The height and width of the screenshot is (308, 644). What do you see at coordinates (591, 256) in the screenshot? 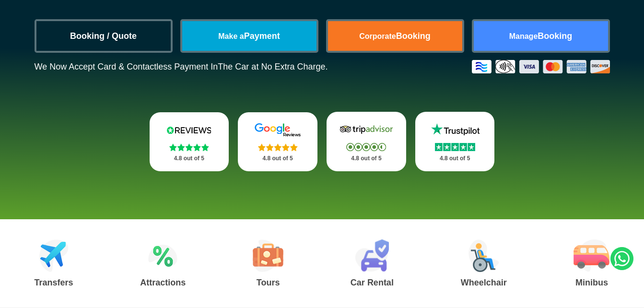
I see `img: Minibus` at bounding box center [591, 256].